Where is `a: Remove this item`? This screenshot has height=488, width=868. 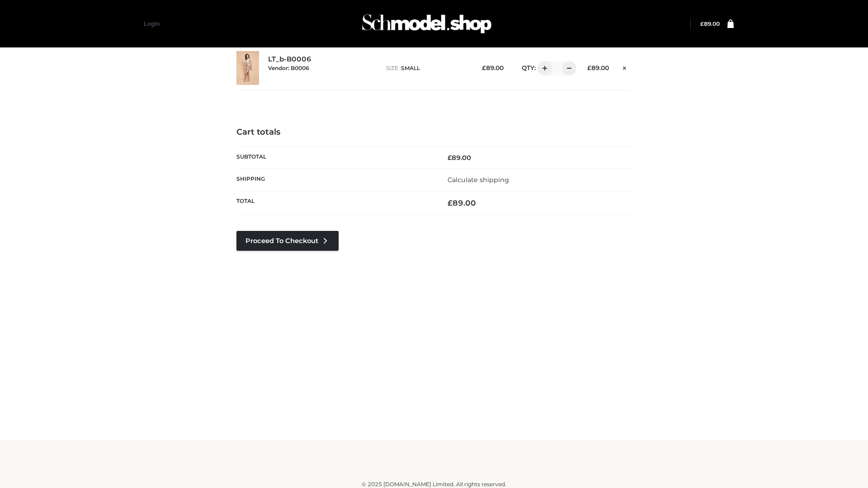
a: Remove this item is located at coordinates (625, 67).